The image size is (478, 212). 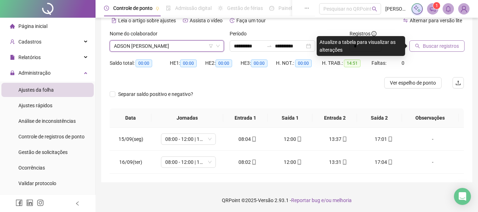 I want to click on span: Página inicial, so click(x=33, y=26).